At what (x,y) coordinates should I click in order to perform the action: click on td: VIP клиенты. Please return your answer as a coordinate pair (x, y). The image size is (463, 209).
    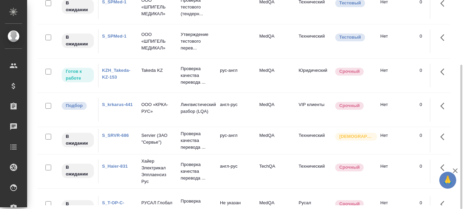
    Looking at the image, I should click on (315, 110).